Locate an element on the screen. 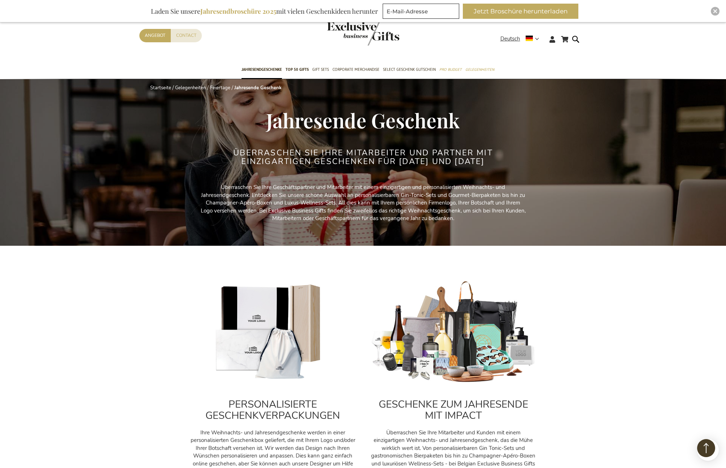 This screenshot has height=468, width=726. span: Deutsch is located at coordinates (510, 39).